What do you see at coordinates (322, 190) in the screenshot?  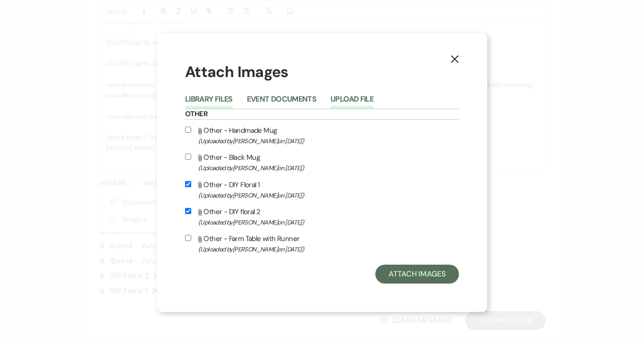 I see `label: Other - DIY Floral 1` at bounding box center [322, 190].